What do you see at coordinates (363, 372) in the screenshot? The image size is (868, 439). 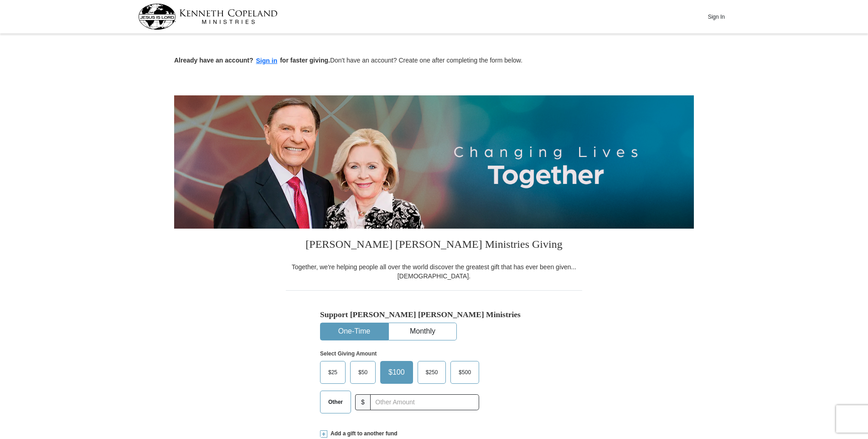 I see `span: $50` at bounding box center [363, 372].